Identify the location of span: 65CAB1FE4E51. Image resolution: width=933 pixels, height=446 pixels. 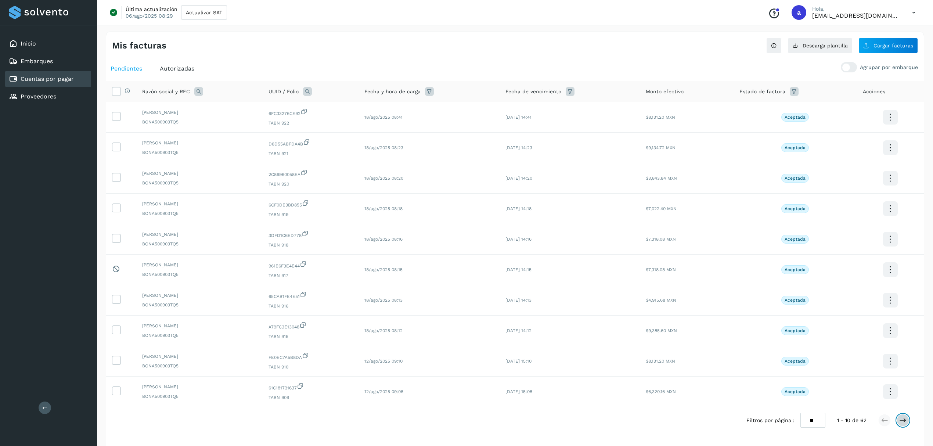
(310, 295).